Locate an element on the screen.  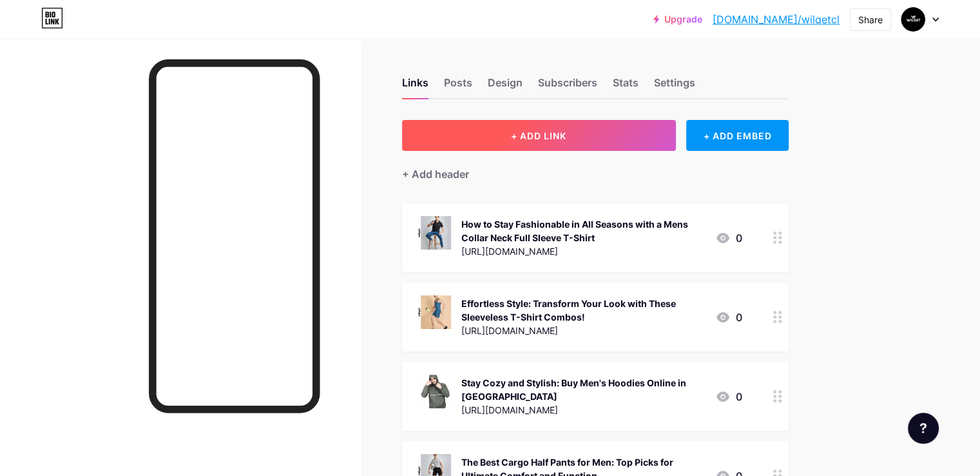
div: Subscribers is located at coordinates (568, 87).